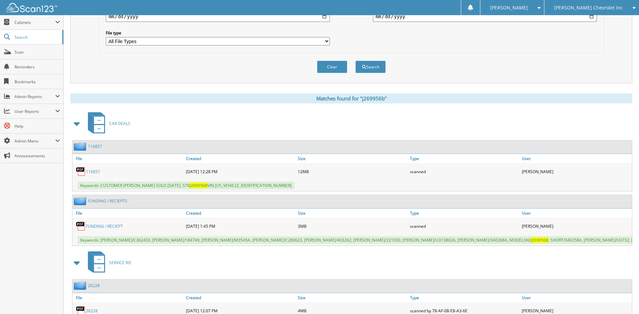  Describe the element at coordinates (35, 111) in the screenshot. I see `span: User Reports` at that location.